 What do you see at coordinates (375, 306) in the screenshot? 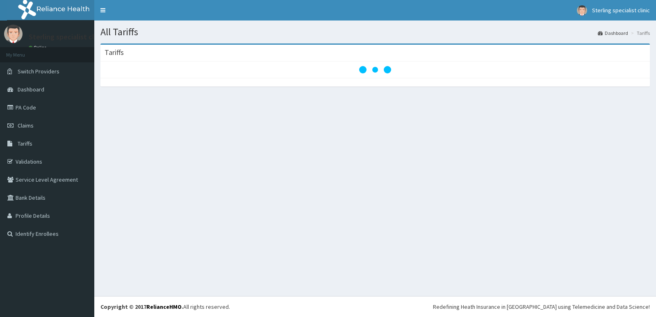
I see `footer: All rights reserved.` at bounding box center [375, 306].